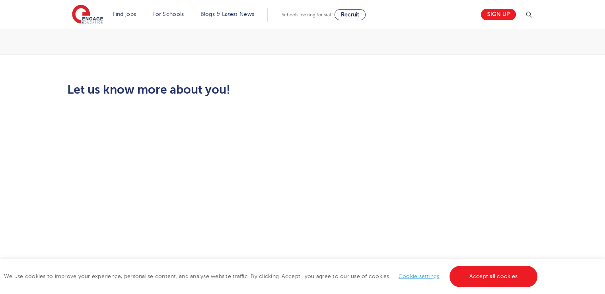 The height and width of the screenshot is (294, 605). Describe the element at coordinates (499, 14) in the screenshot. I see `a: Sign up` at that location.